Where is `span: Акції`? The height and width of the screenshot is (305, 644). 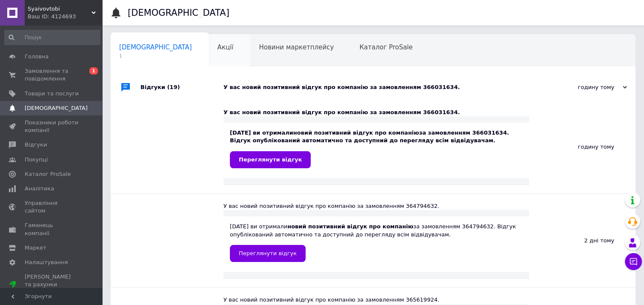 span: Акції is located at coordinates (226, 47).